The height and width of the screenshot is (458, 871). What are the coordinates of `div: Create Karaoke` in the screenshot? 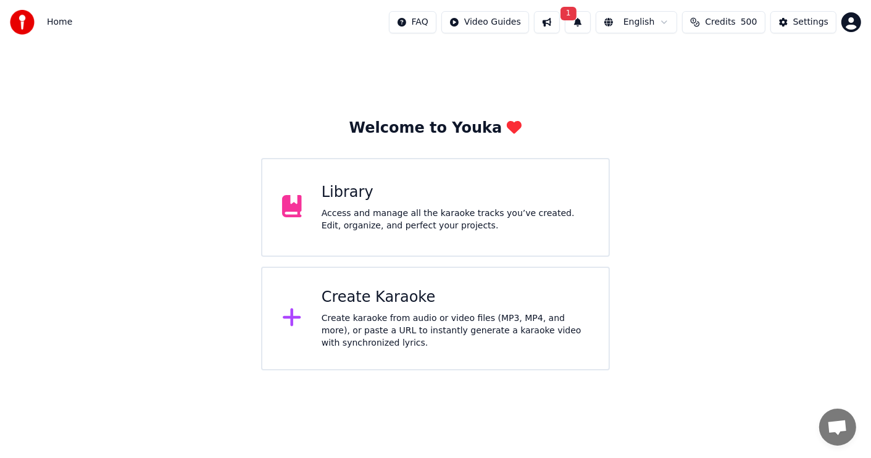 It's located at (455, 297).